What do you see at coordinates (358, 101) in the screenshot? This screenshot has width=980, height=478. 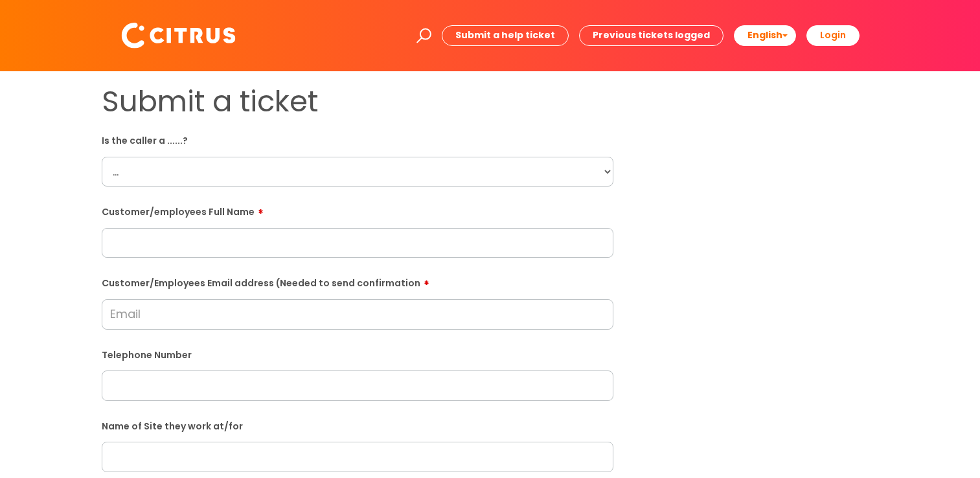 I see `h1: Submit a ticket` at bounding box center [358, 101].